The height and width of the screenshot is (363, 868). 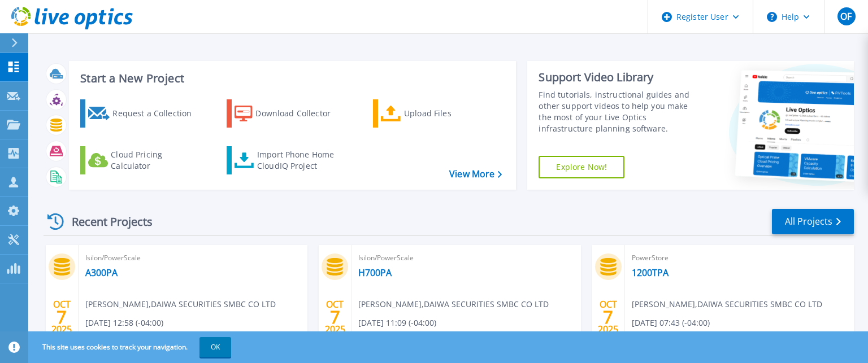 What do you see at coordinates (621, 77) in the screenshot?
I see `div: Support Video Library` at bounding box center [621, 77].